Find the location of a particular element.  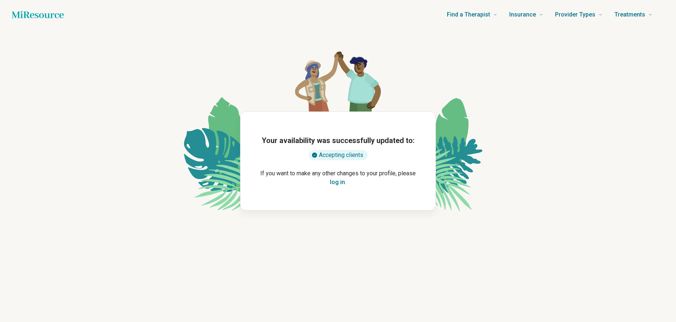

h1: Your availability was successfully updated to: is located at coordinates (338, 140).